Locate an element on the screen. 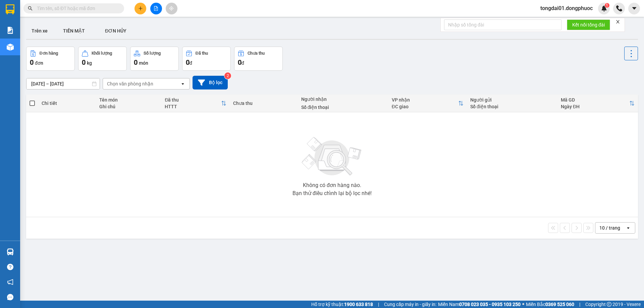 The image size is (644, 308). div: 10 / trang is located at coordinates (610, 228).